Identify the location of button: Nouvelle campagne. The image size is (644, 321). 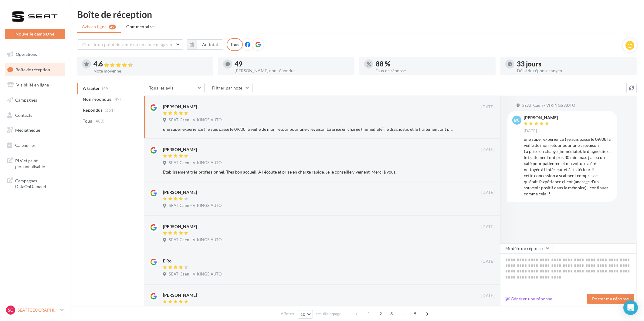
(35, 34).